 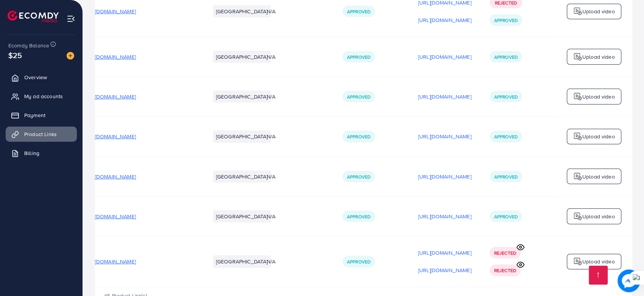 What do you see at coordinates (41, 96) in the screenshot?
I see `a: My ad accounts` at bounding box center [41, 96].